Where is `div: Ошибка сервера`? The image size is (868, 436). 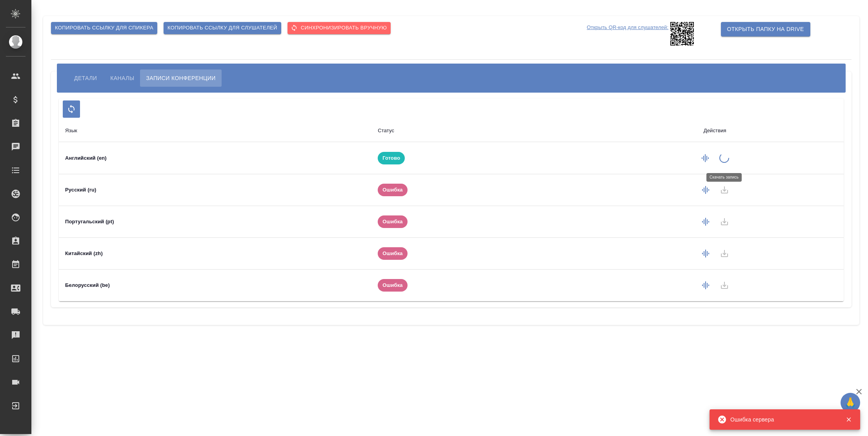
div: Ошибка сервера is located at coordinates (782, 419).